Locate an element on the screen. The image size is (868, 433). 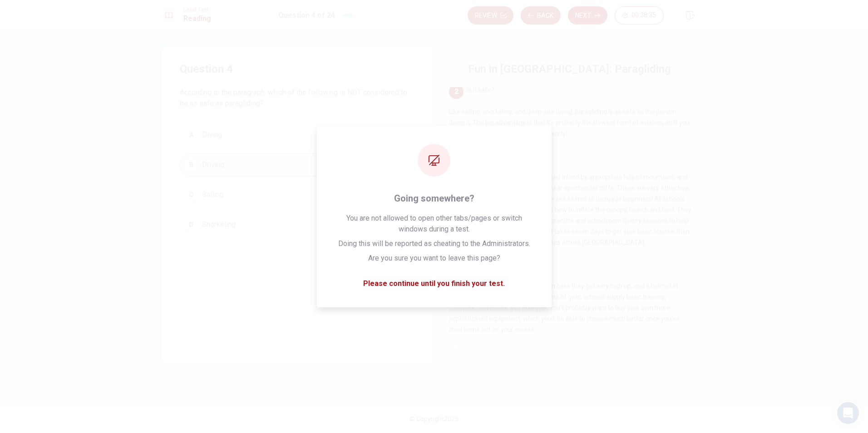
button: ADiving is located at coordinates (298, 135).